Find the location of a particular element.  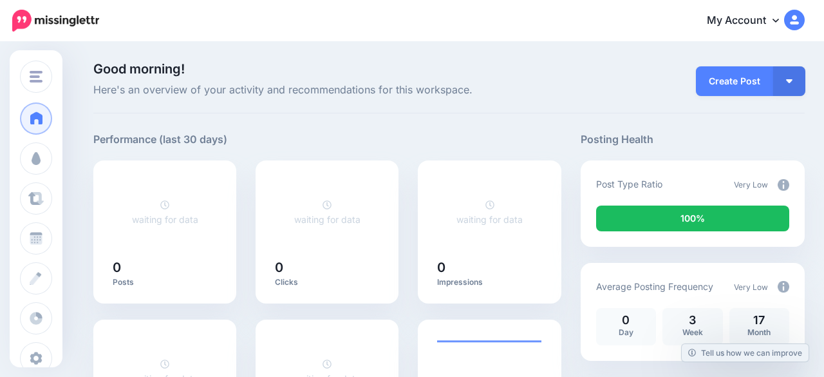

p: Post Type Ratio is located at coordinates (629, 183).